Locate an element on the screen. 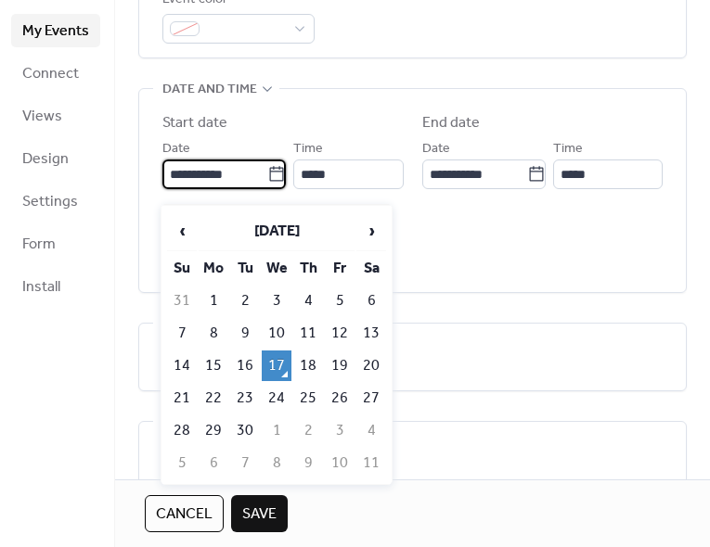 The height and width of the screenshot is (547, 710). td: 14 is located at coordinates (182, 366).